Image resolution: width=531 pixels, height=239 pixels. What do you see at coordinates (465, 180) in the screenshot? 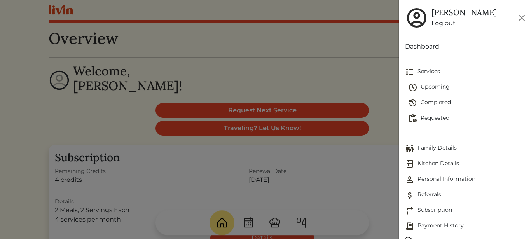
I see `a: Personal InformationPersonal Information` at bounding box center [465, 180].